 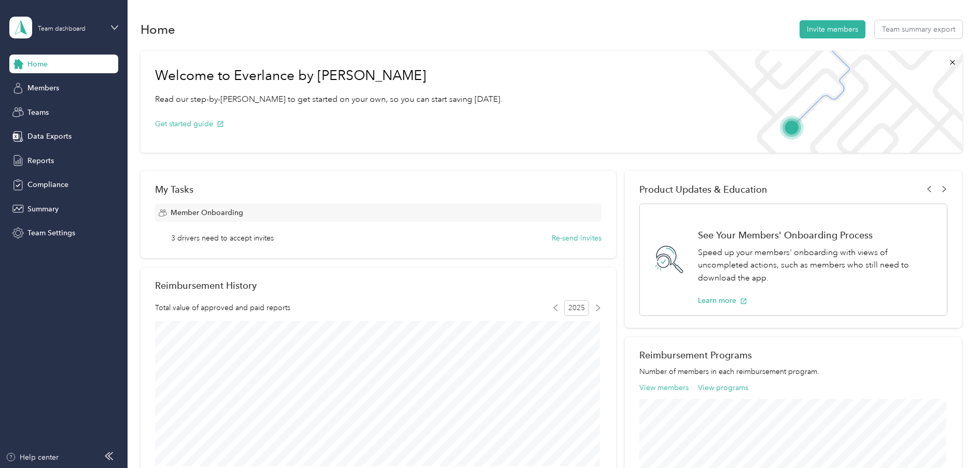 What do you see at coordinates (817, 265) in the screenshot?
I see `p: Speed up your members' onboarding with views of uncompleted actions, such as members who still ne...` at bounding box center [817, 265].